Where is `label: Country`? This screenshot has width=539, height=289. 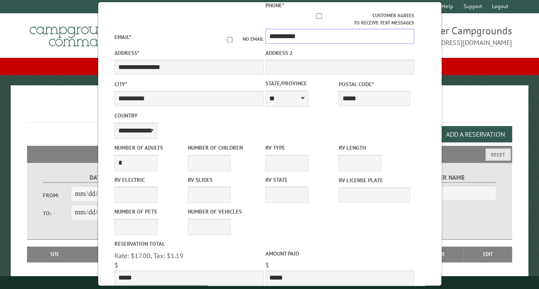
label: Country is located at coordinates (189, 115).